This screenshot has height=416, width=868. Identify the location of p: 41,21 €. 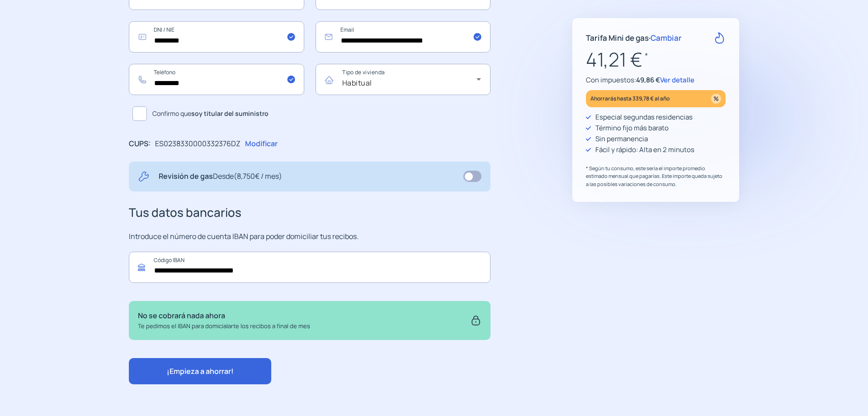
(656, 59).